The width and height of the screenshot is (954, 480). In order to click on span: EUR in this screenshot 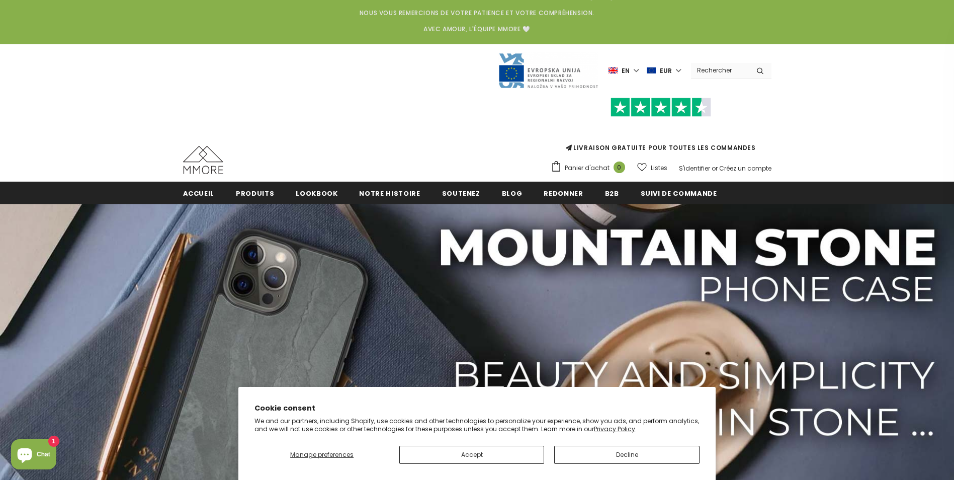, I will do `click(666, 71)`.